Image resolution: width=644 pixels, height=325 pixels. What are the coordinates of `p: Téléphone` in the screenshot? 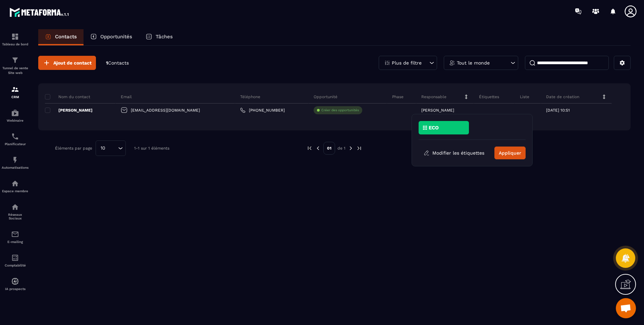 It's located at (250, 97).